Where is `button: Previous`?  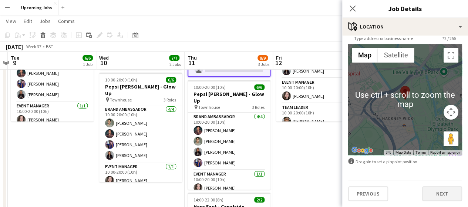
button: Previous is located at coordinates (368, 193).